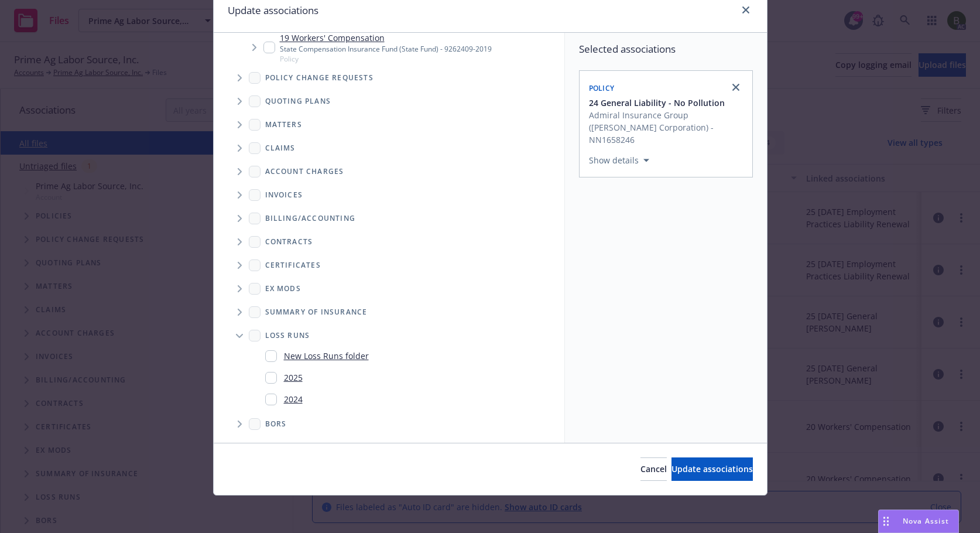 The height and width of the screenshot is (533, 980). I want to click on div: Folder Tree Example, so click(389, 321).